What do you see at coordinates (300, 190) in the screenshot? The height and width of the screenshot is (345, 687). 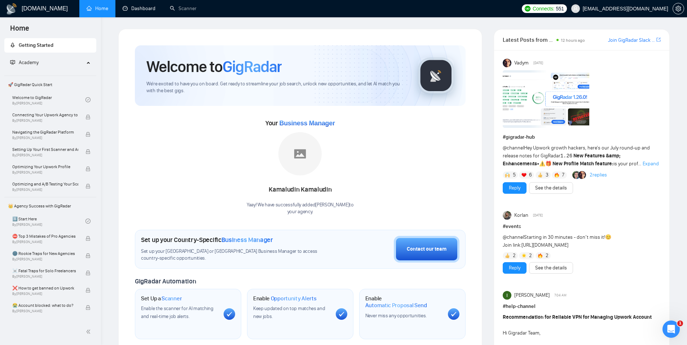 I see `div: Kamaludin Kamaludin` at bounding box center [300, 190].